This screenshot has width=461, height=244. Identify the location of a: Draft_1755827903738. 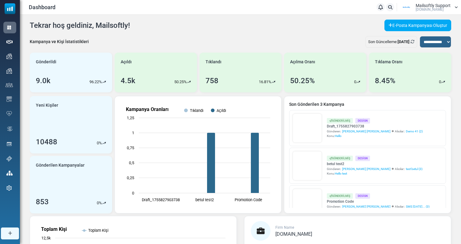
(375, 127).